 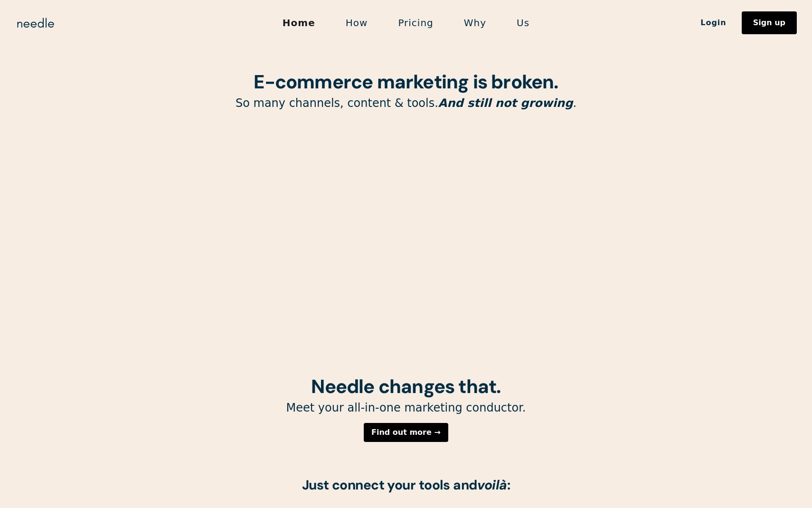 What do you see at coordinates (406, 81) in the screenshot?
I see `strong: E-commerce marketing is broken.` at bounding box center [406, 81].